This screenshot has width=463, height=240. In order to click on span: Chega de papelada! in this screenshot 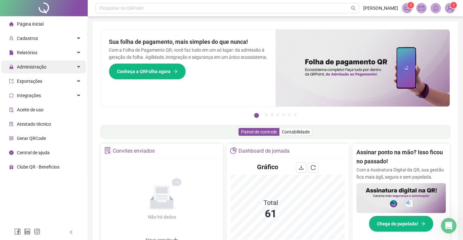, I will do `click(397, 224)`.